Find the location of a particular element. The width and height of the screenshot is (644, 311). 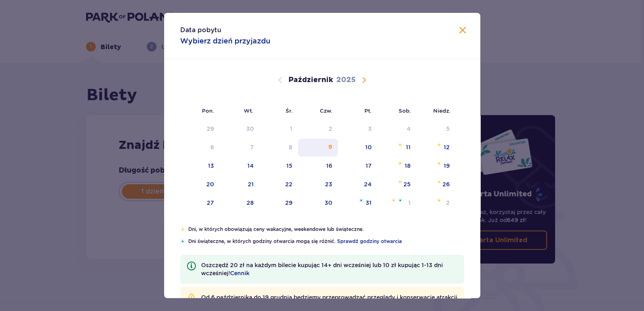

td: sobota, 11 października 2025 is located at coordinates (397, 148).